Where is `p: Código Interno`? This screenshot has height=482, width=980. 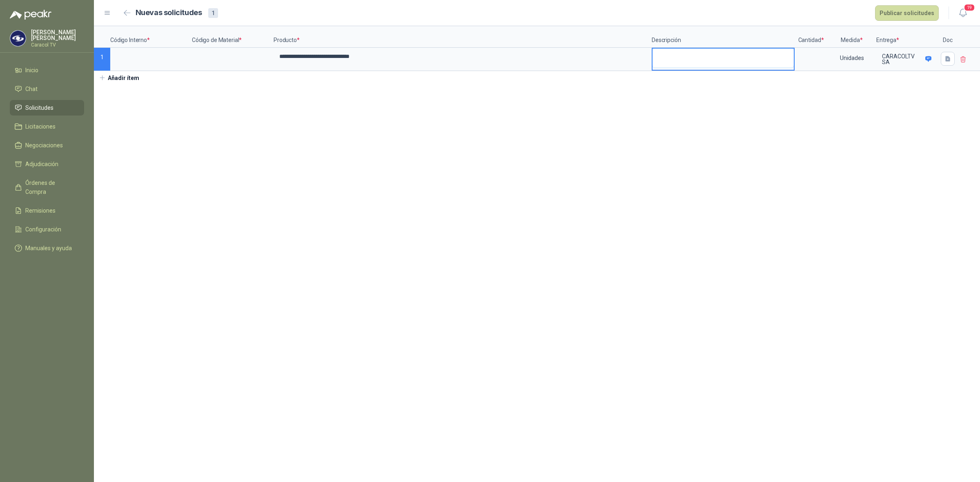 p: Código Interno is located at coordinates (151, 37).